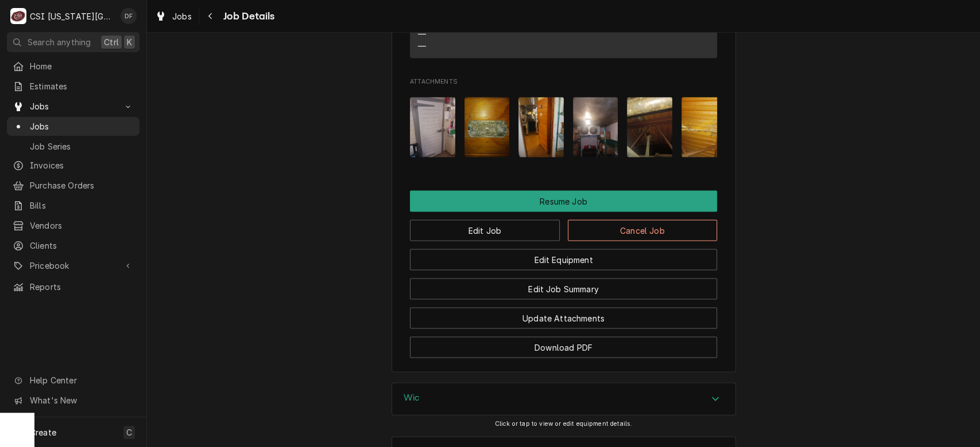 The width and height of the screenshot is (980, 447). Describe the element at coordinates (82, 185) in the screenshot. I see `span: Purchase Orders` at that location.